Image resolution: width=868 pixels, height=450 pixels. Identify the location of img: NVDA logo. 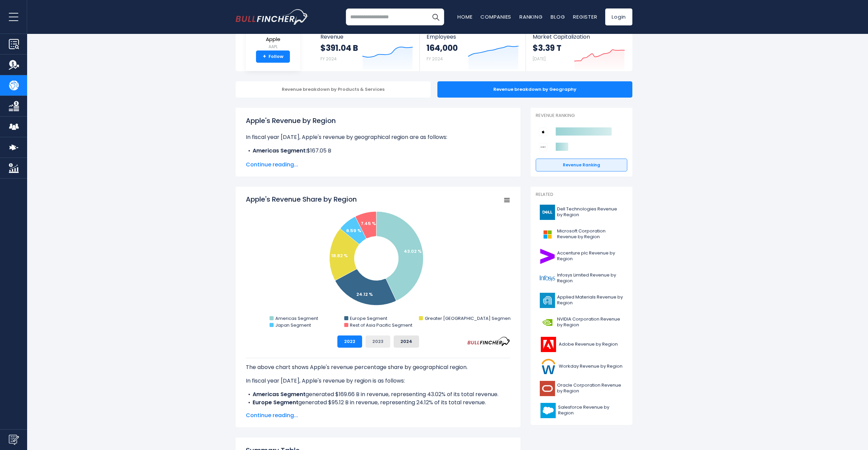
(547, 322).